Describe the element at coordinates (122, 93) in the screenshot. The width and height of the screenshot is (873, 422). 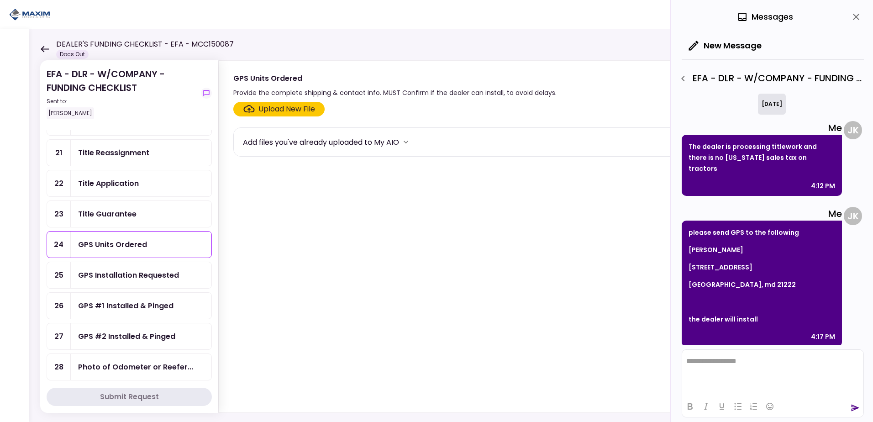
I see `div: EFA - DLR - W/COMPANY - FUNDING CHECKLIST` at that location.